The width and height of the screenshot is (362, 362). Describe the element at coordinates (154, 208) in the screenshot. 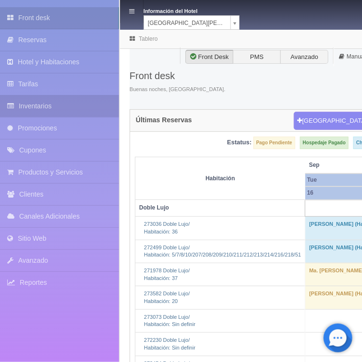

I see `b: Doble Lujo` at that location.